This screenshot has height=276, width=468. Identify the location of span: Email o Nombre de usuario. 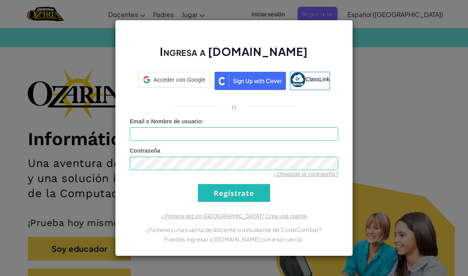
(165, 121).